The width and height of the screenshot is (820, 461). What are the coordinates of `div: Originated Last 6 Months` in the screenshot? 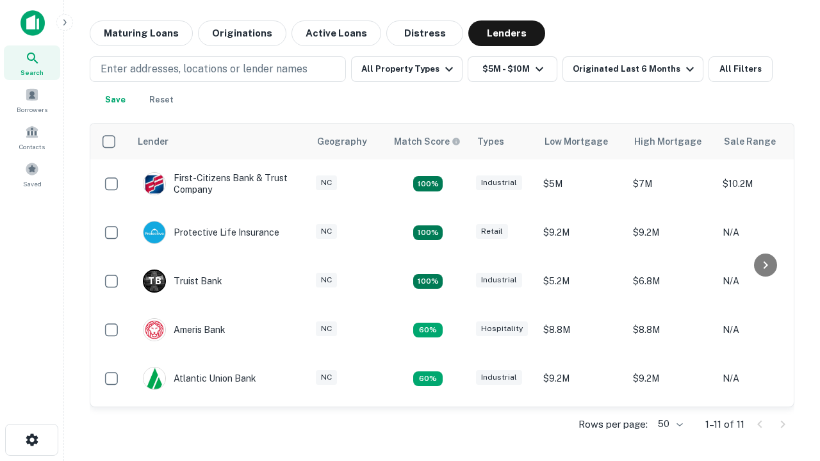 It's located at (635, 69).